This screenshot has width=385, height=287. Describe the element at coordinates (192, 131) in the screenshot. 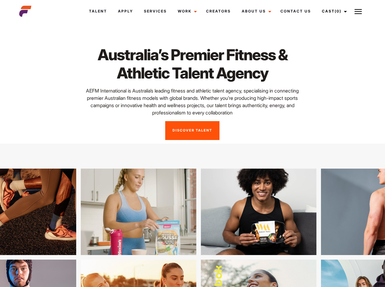

I see `a: Discover Talent` at that location.